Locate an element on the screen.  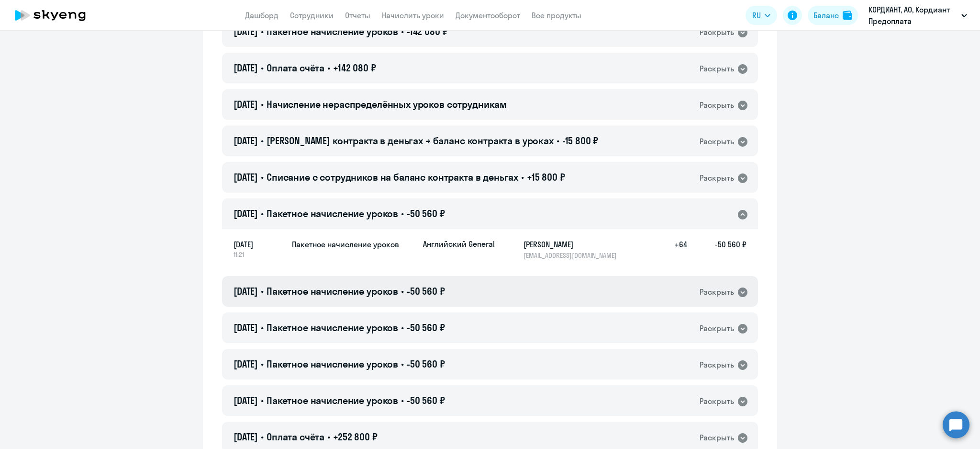
button: КОРДИАНТ, АО, Кордиант Предоплата is located at coordinates (918, 16).